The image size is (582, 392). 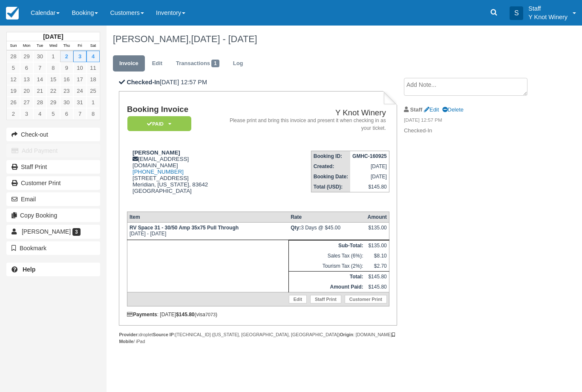 What do you see at coordinates (327, 246) in the screenshot?
I see `th: Sub-Total:` at bounding box center [327, 246].